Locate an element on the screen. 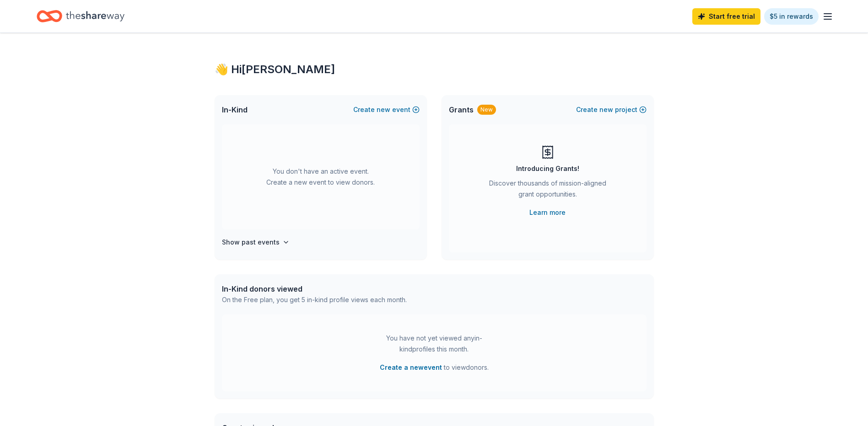 This screenshot has width=868, height=426. span: Grants is located at coordinates (461, 110).